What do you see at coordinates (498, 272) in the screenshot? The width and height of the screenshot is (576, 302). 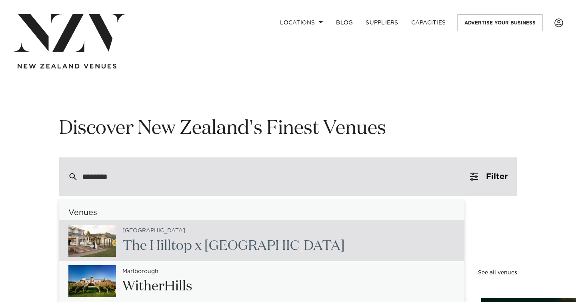 I see `a: See all venues` at bounding box center [498, 272].